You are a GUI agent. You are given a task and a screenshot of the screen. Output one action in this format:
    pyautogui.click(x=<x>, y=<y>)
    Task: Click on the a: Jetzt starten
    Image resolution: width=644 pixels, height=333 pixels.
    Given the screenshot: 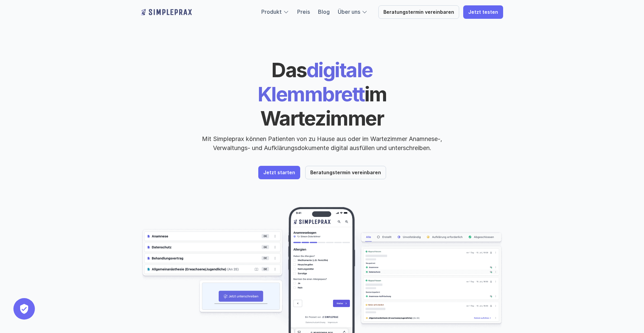 What is the action you would take?
    pyautogui.click(x=279, y=173)
    